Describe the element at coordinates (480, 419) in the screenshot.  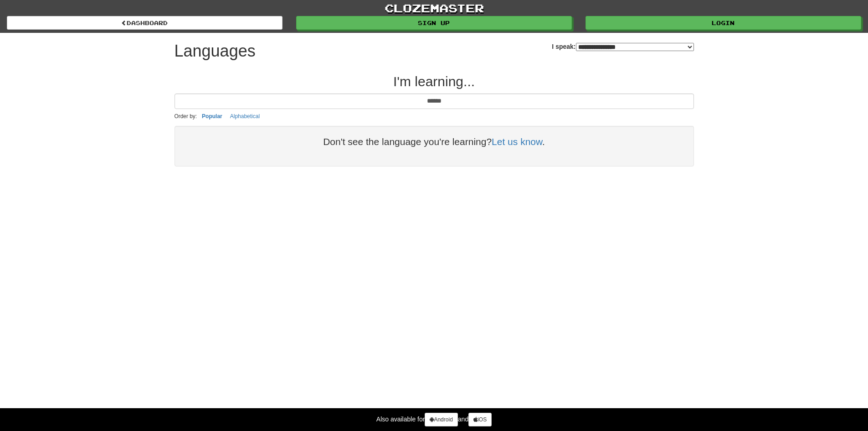
I see `a: iOS` at that location.